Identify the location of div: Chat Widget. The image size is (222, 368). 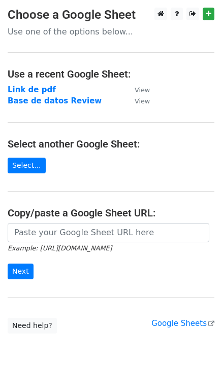
(196, 344).